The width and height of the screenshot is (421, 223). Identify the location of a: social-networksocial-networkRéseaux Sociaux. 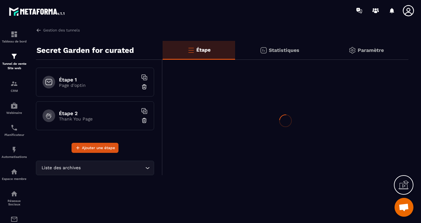
(14, 198).